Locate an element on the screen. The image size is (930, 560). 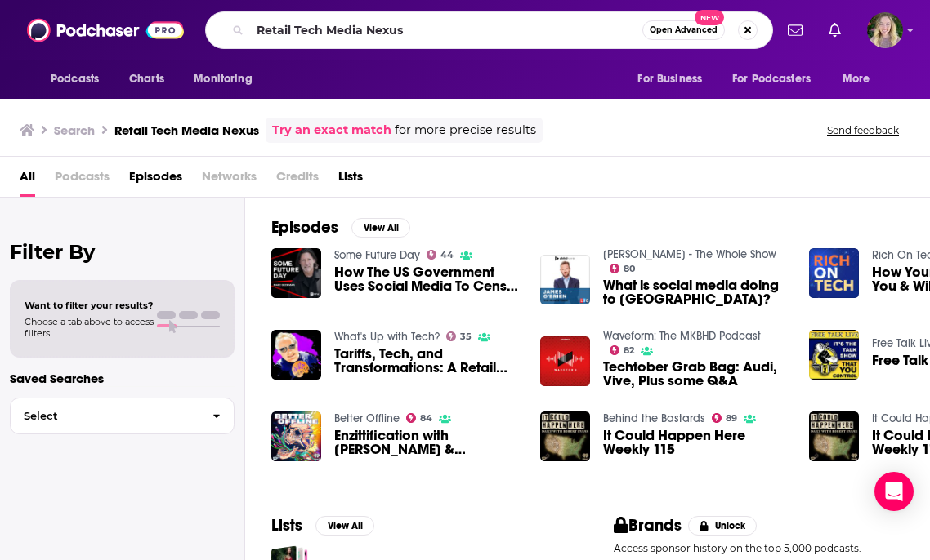
button: Select is located at coordinates (122, 416).